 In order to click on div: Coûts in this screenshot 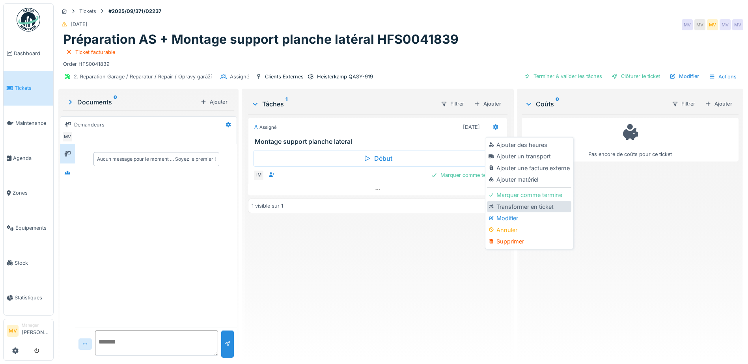, I will do `click(595, 104)`.